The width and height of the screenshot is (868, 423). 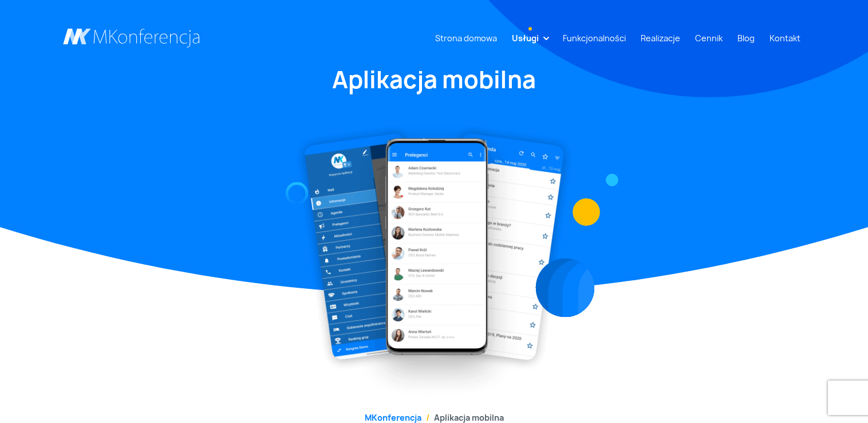 What do you see at coordinates (393, 417) in the screenshot?
I see `a: MKonferencja` at bounding box center [393, 417].